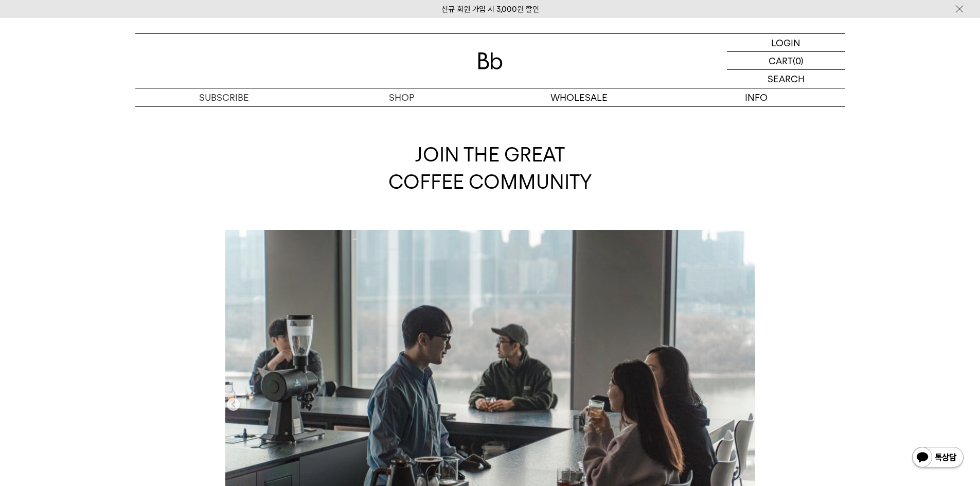 The image size is (980, 486). What do you see at coordinates (785, 43) in the screenshot?
I see `p: LOGIN` at bounding box center [785, 43].